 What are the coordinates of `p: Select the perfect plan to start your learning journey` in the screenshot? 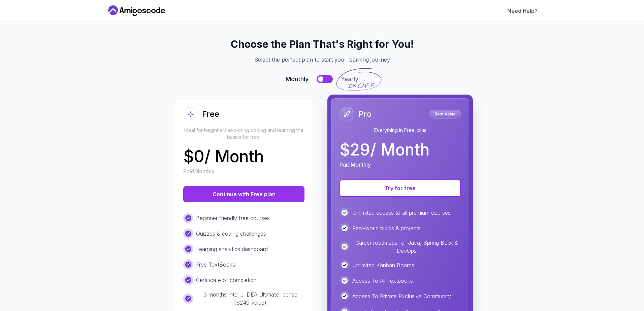 It's located at (322, 59).